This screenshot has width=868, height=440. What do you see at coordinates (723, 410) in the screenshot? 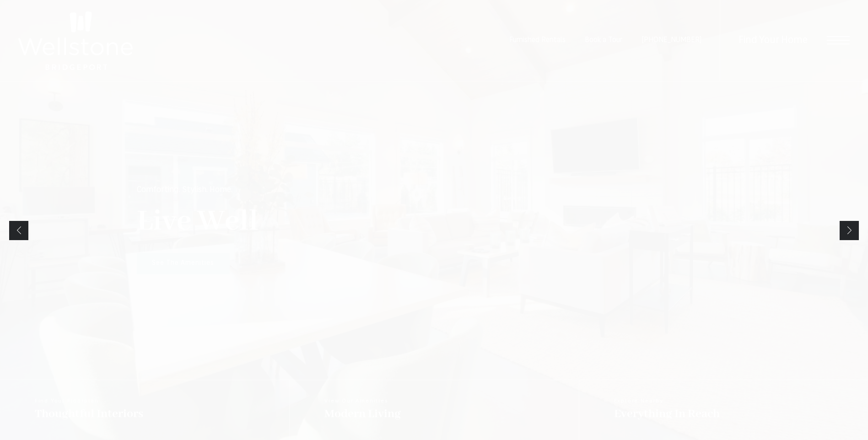
I see `a: Explore Nearby` at bounding box center [723, 410].